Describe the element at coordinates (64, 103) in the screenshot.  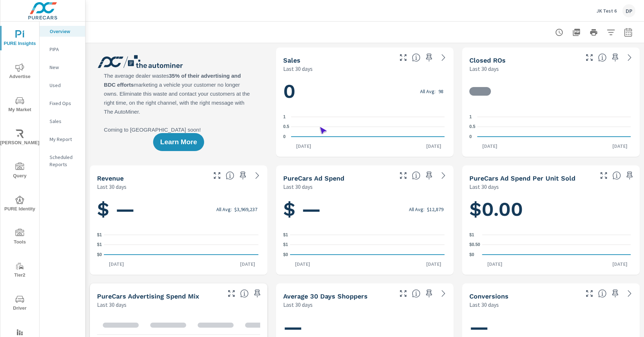
I see `p: Fixed Ops` at that location.